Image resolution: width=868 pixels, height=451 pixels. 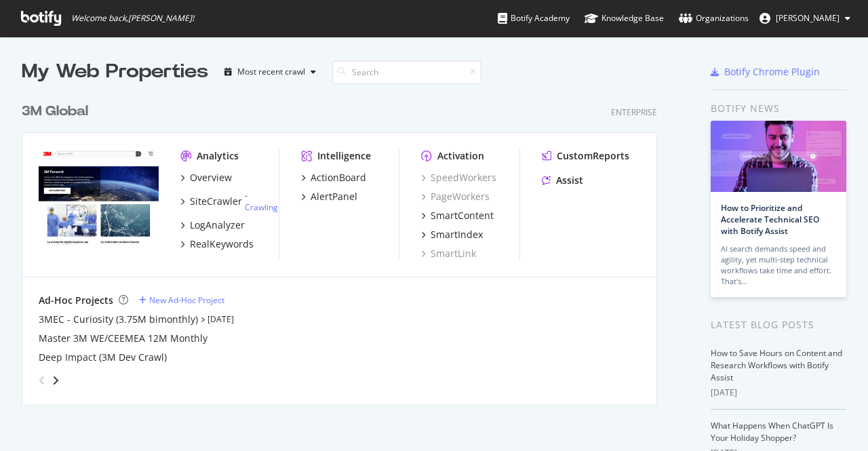 What do you see at coordinates (808, 18) in the screenshot?
I see `span: Samantha Echavez` at bounding box center [808, 18].